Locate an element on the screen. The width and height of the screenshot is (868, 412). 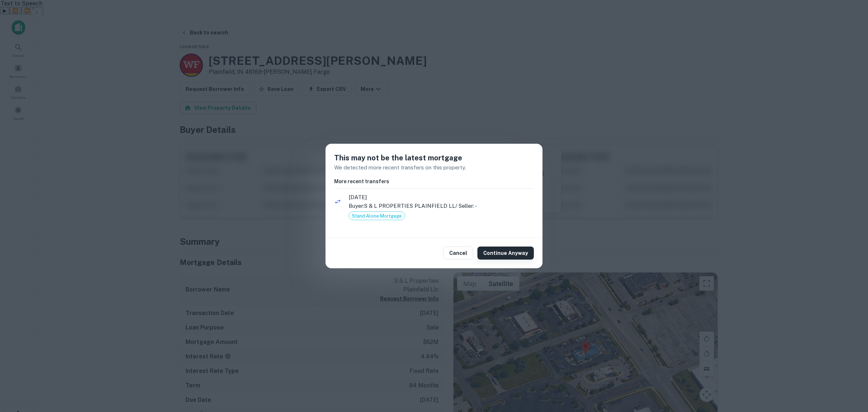
h5: This may not be the latest mortgage is located at coordinates (434, 158).